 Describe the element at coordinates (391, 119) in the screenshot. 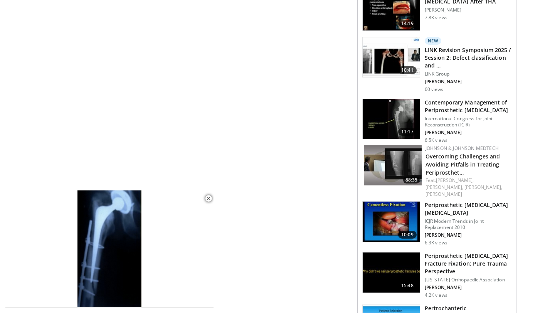

I see `img: ce5af2bc-822e-49bf-9039-7b12491f7e7b.150x105_q85_crop-smart_upscale.jpg` at that location.